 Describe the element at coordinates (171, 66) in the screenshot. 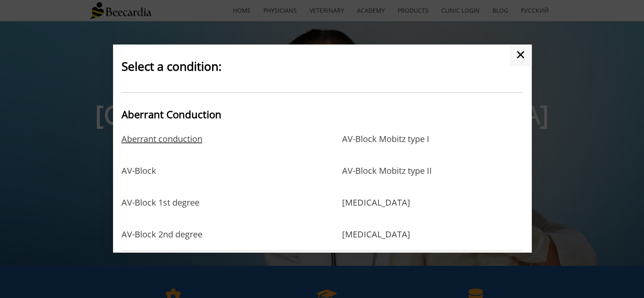

I see `span: Select a condition:` at that location.